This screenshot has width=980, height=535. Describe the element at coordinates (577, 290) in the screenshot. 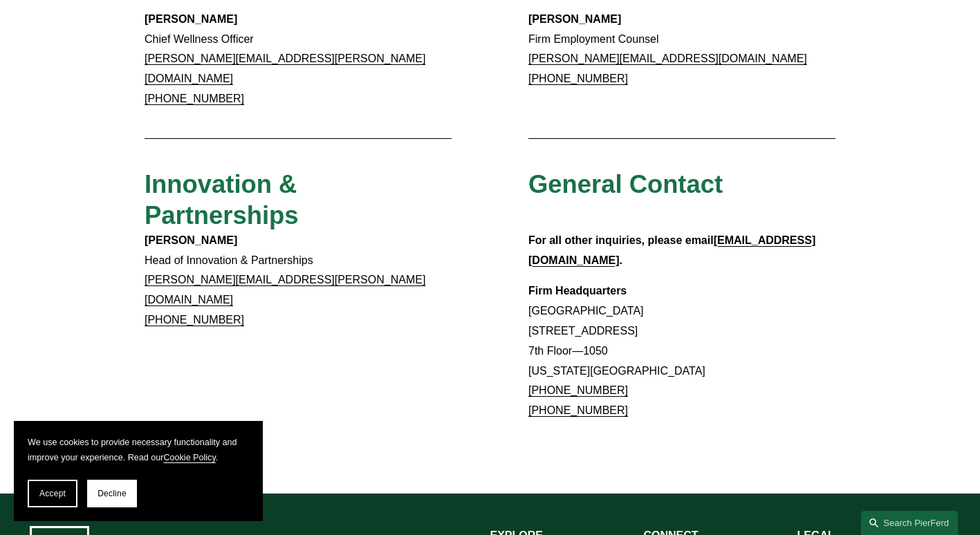

I see `strong: Firm Headquarters` at that location.